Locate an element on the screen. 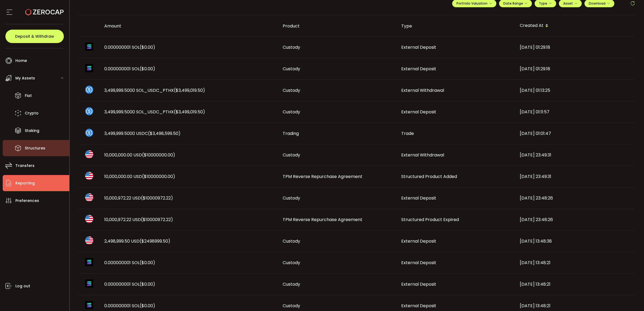 The height and width of the screenshot is (311, 644). img: usdc_portfolio.svg is located at coordinates (89, 133).